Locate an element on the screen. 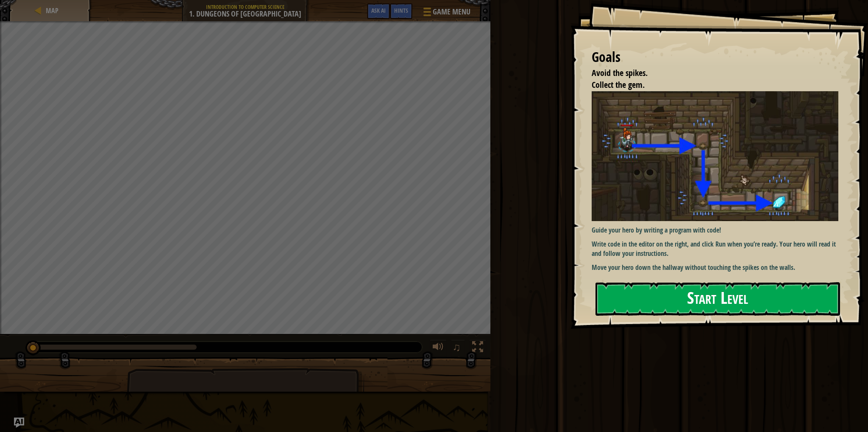 This screenshot has width=868, height=432. span: Hints is located at coordinates (401, 10).